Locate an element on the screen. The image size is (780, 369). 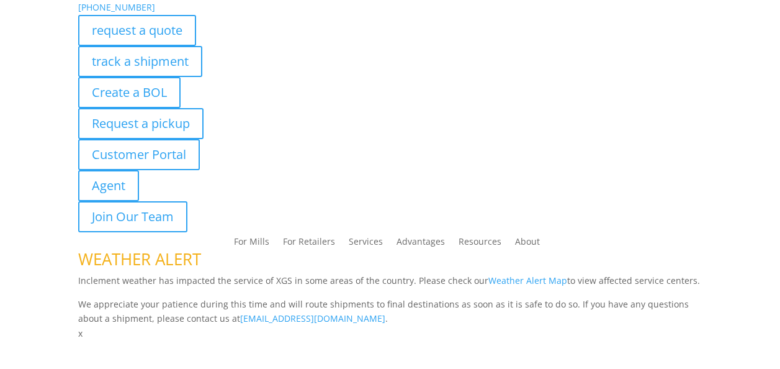
a: Create a BOL is located at coordinates (129, 92).